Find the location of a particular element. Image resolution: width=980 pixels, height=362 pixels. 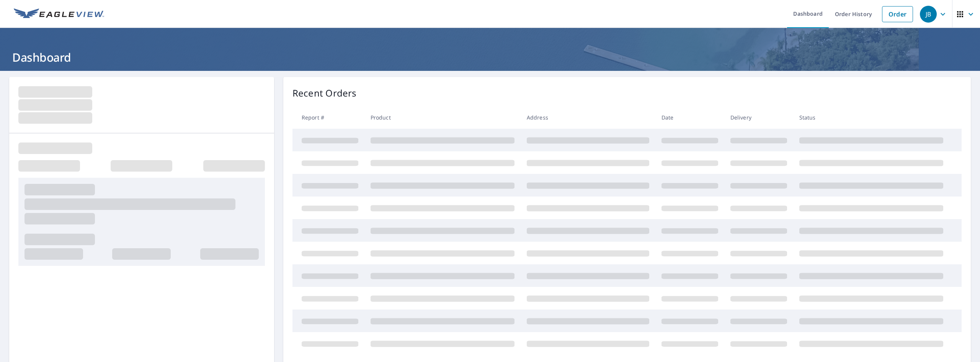

th: Delivery is located at coordinates (759, 117).